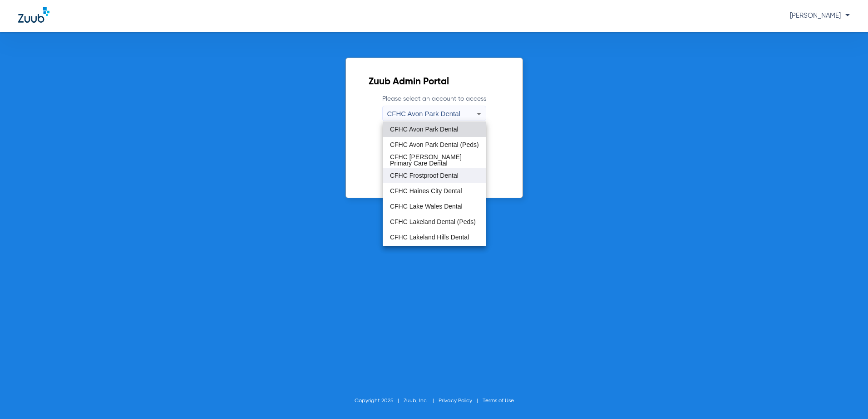  I want to click on span: CFHC Lakeland Dental (Peds), so click(433, 222).